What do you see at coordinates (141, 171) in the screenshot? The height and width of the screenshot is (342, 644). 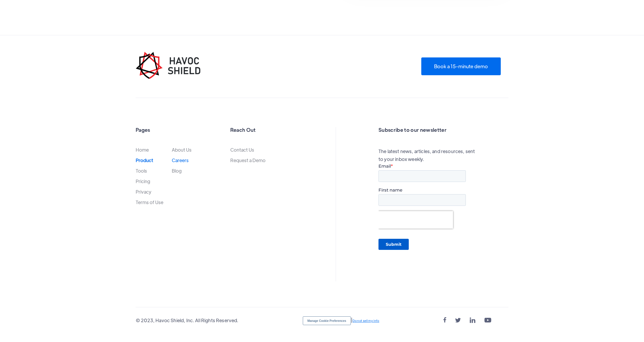 I see `a: Tools` at bounding box center [141, 171].